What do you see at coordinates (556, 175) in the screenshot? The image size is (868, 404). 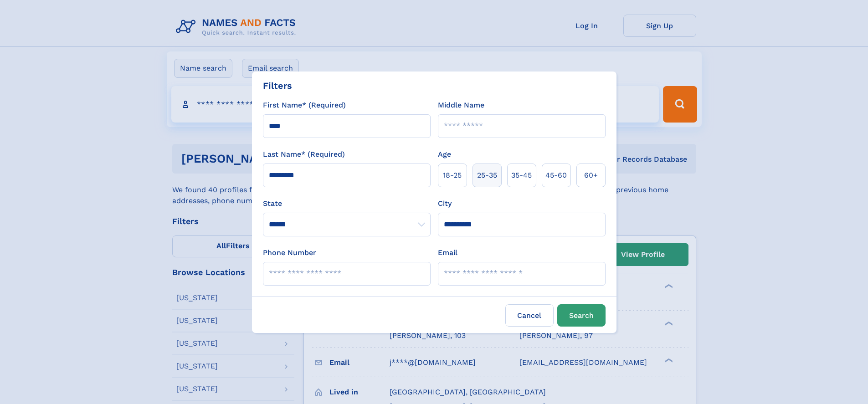 I see `span: 45‑60` at bounding box center [556, 175].